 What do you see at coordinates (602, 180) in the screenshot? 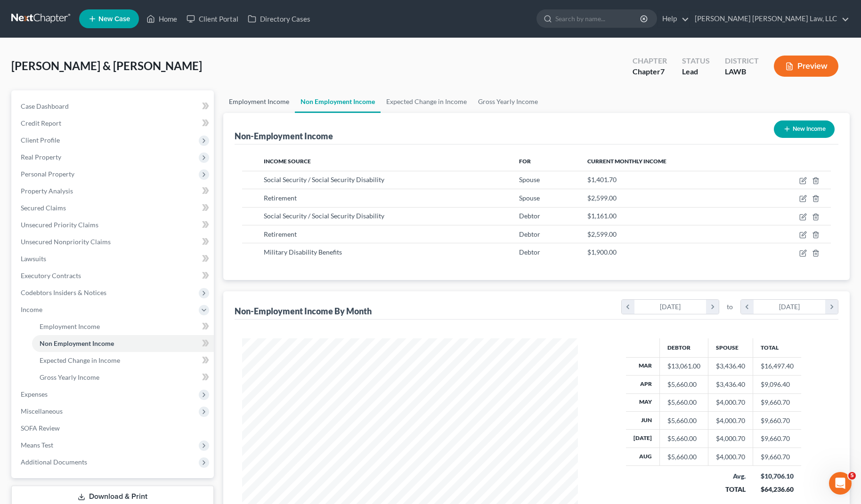
I see `span: $1,401.70` at bounding box center [602, 180].